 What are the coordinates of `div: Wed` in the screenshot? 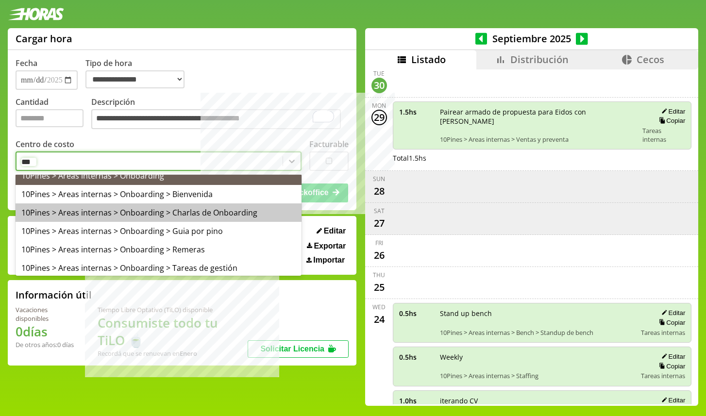 It's located at (379, 307).